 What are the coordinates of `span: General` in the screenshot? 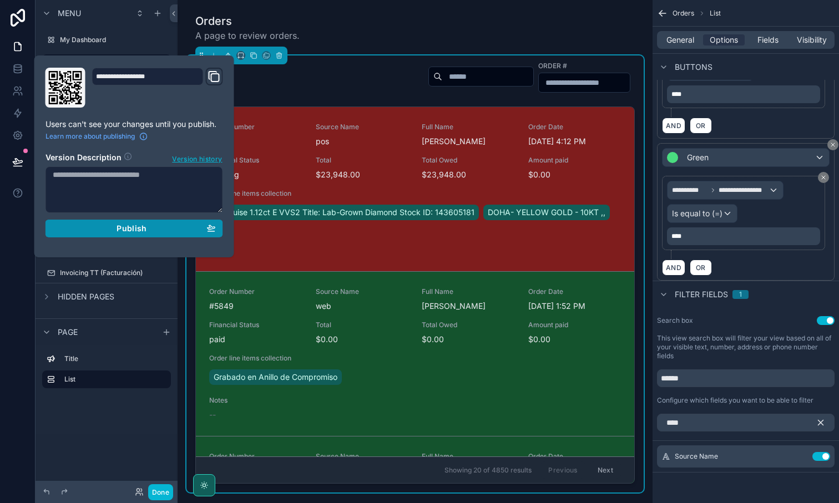 It's located at (680, 40).